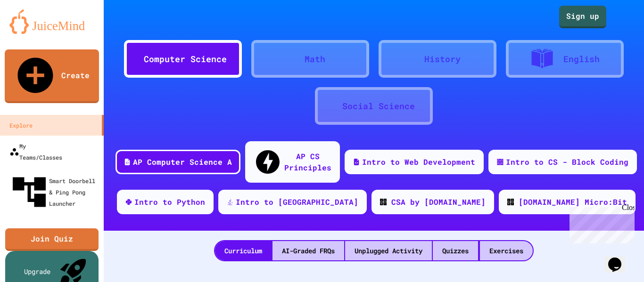 The image size is (644, 282). What do you see at coordinates (36, 152) in the screenshot?
I see `div: My Teams/Classes` at bounding box center [36, 152].